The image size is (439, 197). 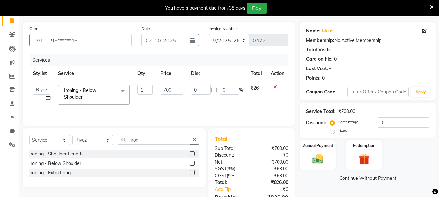 What do you see at coordinates (84, 97) in the screenshot?
I see `a: x` at bounding box center [84, 97].